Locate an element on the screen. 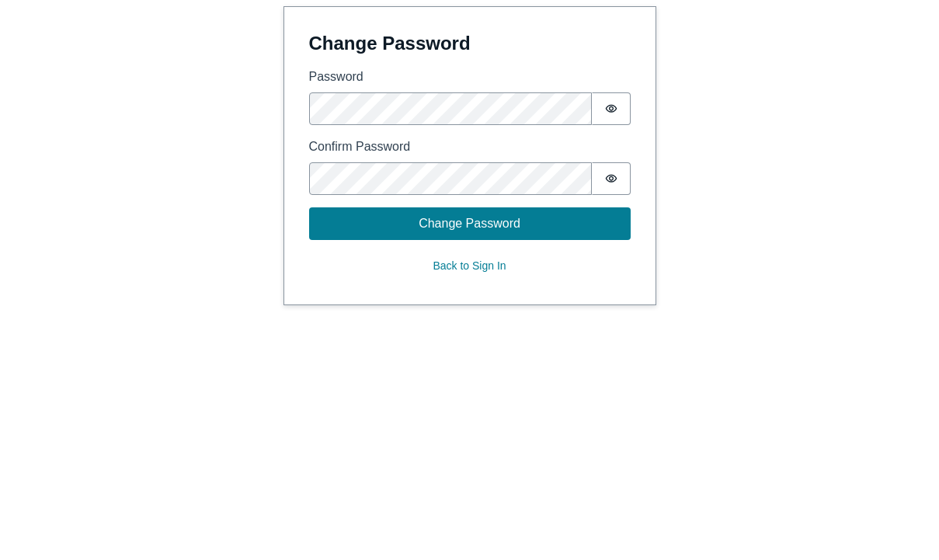 This screenshot has height=560, width=939. label: Password is located at coordinates (470, 77).